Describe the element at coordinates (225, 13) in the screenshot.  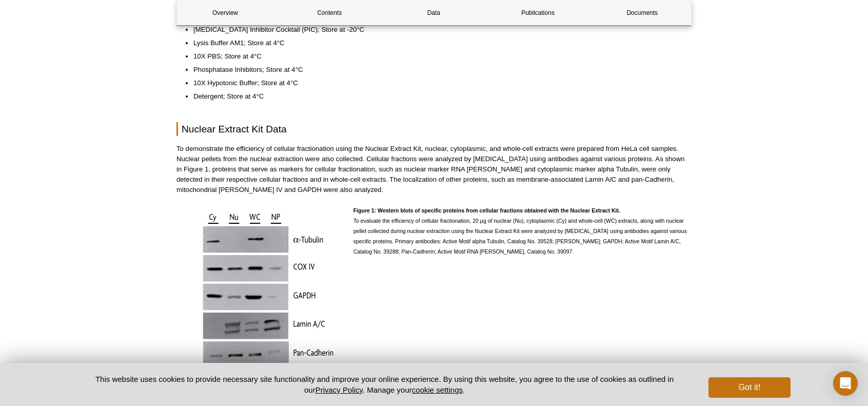
I see `a: Overview` at that location.